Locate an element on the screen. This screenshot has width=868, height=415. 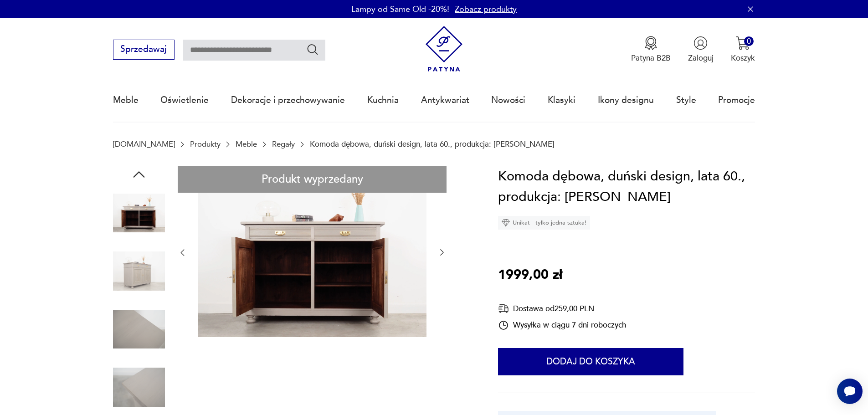
a: Zobacz produkty is located at coordinates (486, 9).